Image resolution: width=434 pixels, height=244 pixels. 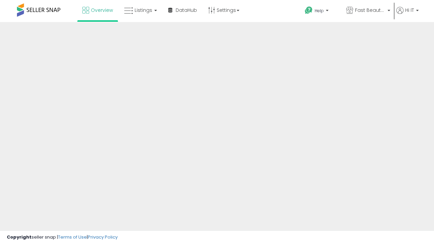 What do you see at coordinates (103, 237) in the screenshot?
I see `a: Privacy Policy` at bounding box center [103, 237].